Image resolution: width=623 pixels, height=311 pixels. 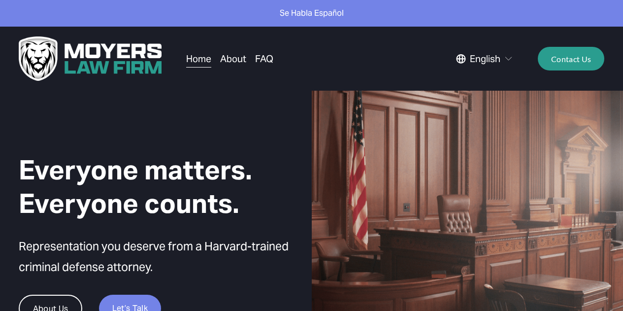 I want to click on span: English, so click(x=485, y=59).